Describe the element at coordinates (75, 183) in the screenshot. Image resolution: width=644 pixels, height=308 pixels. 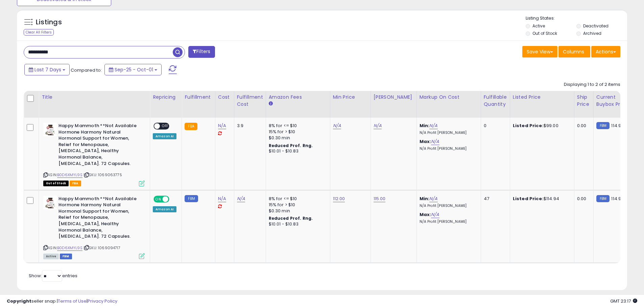
I see `span: FBA` at that location.